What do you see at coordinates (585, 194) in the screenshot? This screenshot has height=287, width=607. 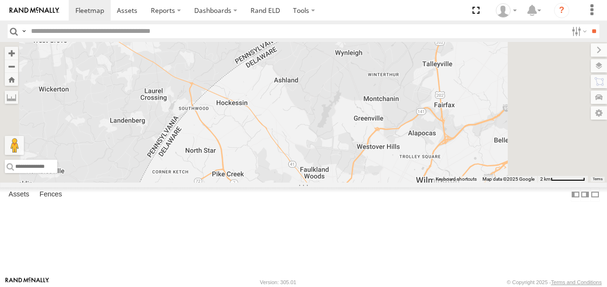 I see `label: Dock Summary Table to the Right` at bounding box center [585, 194].